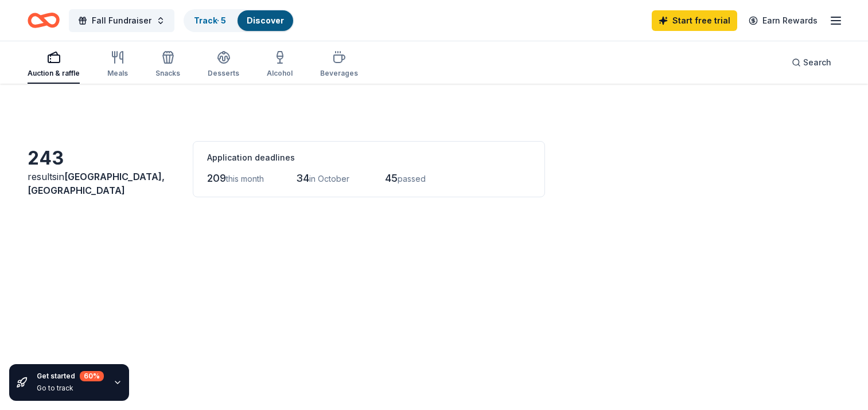 This screenshot has height=410, width=868. What do you see at coordinates (694, 20) in the screenshot?
I see `a: Start free trial` at bounding box center [694, 20].